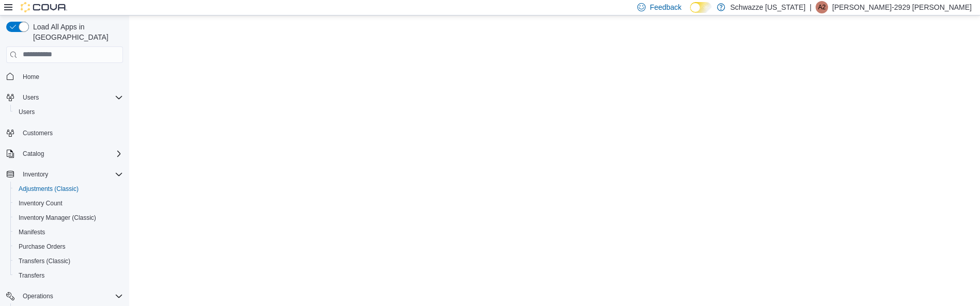 The height and width of the screenshot is (306, 980). What do you see at coordinates (57, 218) in the screenshot?
I see `a: Inventory Manager (Classic)` at bounding box center [57, 218].